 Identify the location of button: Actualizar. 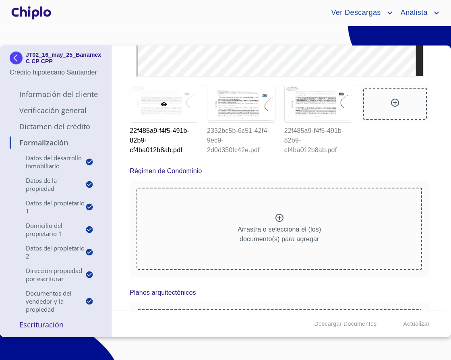
(417, 324).